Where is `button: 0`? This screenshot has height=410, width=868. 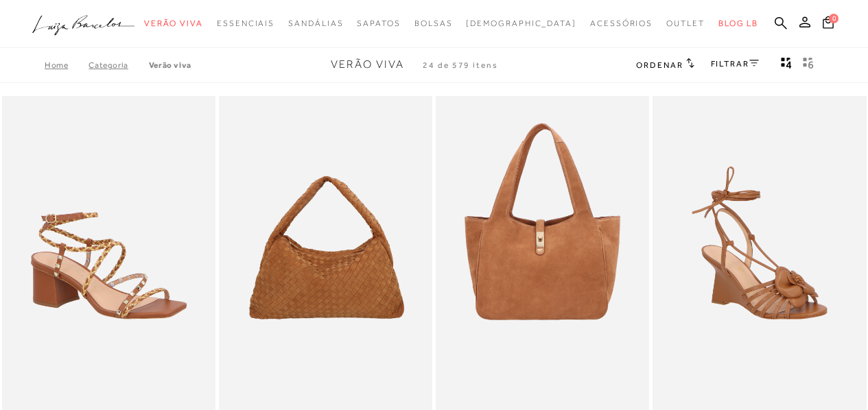 button: 0 is located at coordinates (828, 24).